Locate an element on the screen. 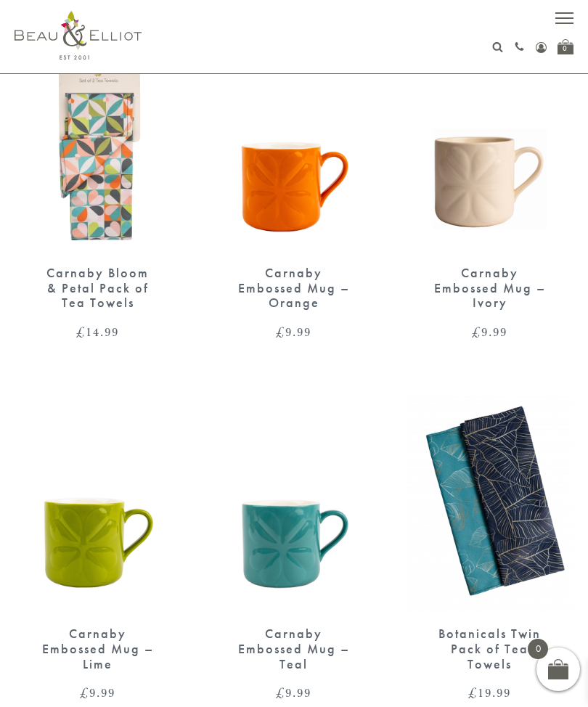  a: Carnaby Embossed Mug Ivory Carnaby Embossed Mug – Ivory £9.99 is located at coordinates (490, 186).